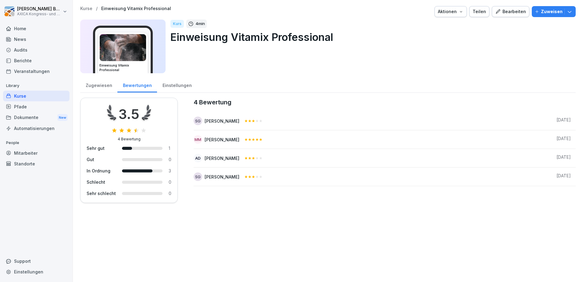 The height and width of the screenshot is (282, 583). What do you see at coordinates (198, 139) in the screenshot?
I see `div: MM` at bounding box center [198, 139].